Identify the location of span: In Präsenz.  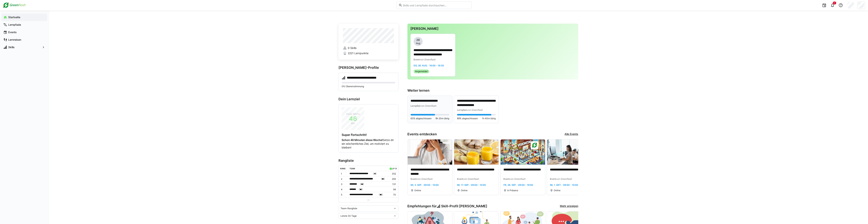
(513, 190).